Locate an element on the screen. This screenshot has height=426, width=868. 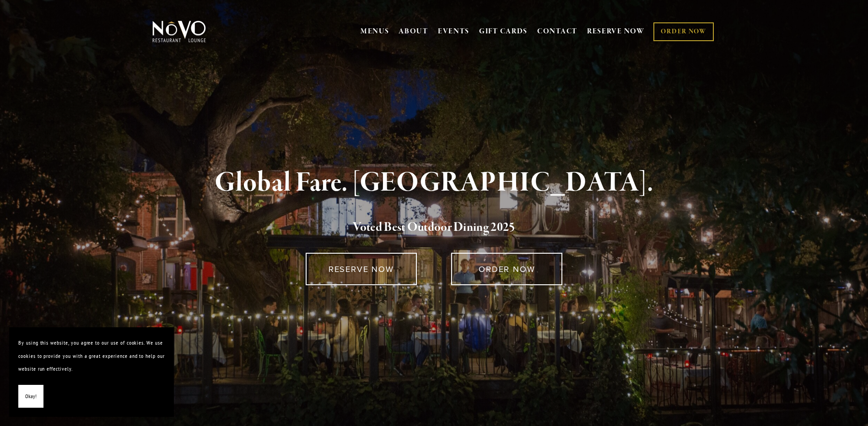
span: Okay! is located at coordinates (31, 397).